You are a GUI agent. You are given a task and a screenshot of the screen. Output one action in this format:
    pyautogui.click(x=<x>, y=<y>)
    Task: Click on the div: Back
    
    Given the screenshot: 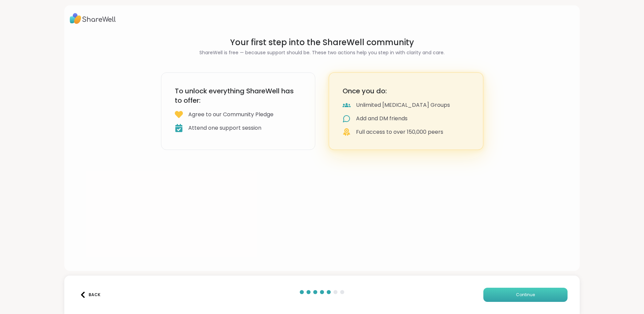 What is the action you would take?
    pyautogui.click(x=90, y=295)
    